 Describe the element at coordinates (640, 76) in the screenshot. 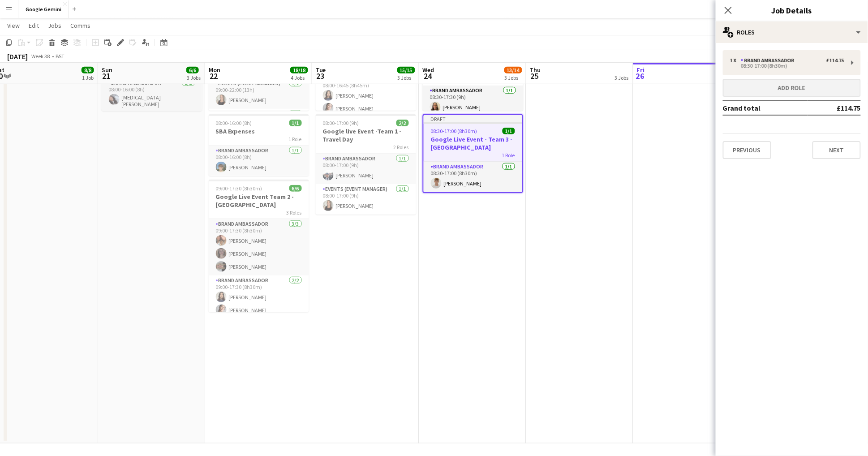

I see `span: 26` at that location.